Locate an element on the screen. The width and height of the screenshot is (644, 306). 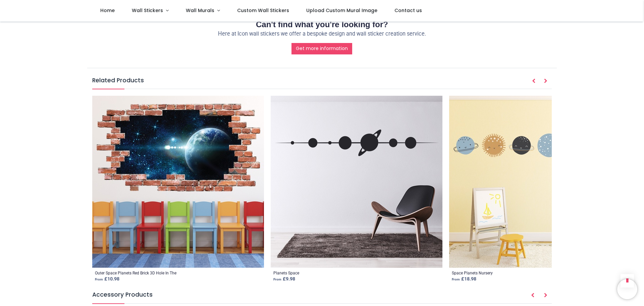
h5: Related Products is located at coordinates (322, 82).